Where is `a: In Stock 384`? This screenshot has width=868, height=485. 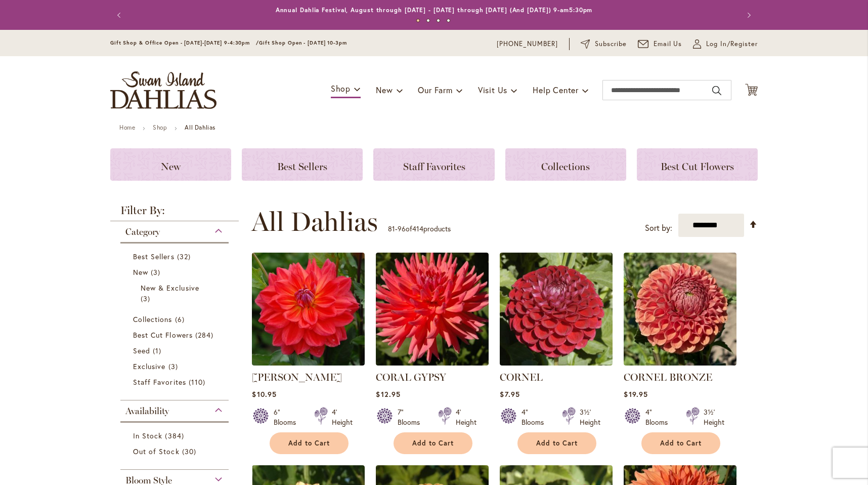
a: In Stock 384 is located at coordinates (175, 435).